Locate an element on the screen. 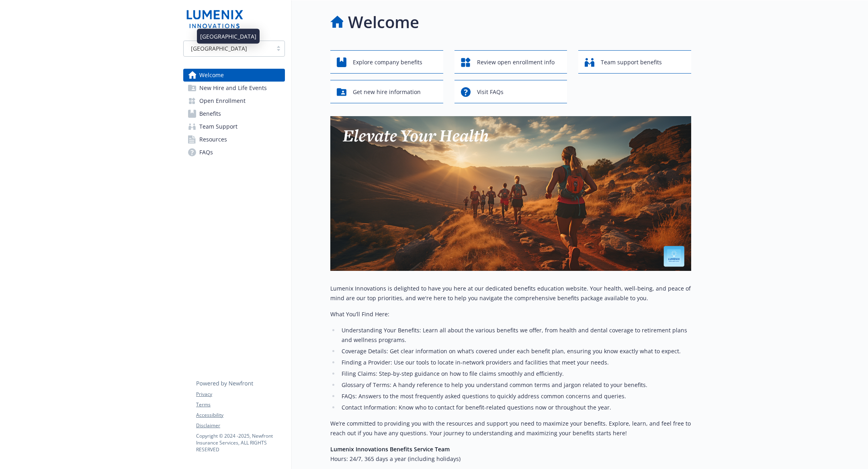 The height and width of the screenshot is (469, 868). h6: Hours: 24/7, 365 days a year (including holidays)​ is located at coordinates (511, 459).